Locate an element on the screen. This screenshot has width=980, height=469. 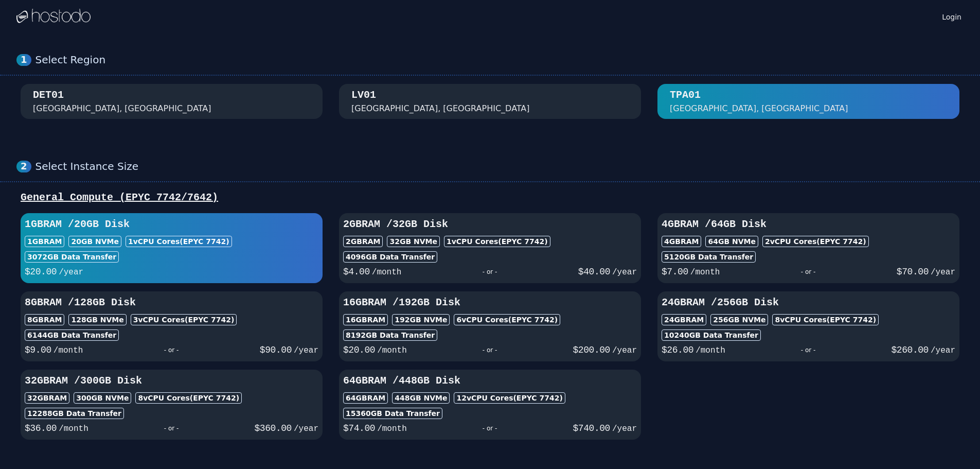
div: 15360 GB Data Transfer is located at coordinates (393, 413).